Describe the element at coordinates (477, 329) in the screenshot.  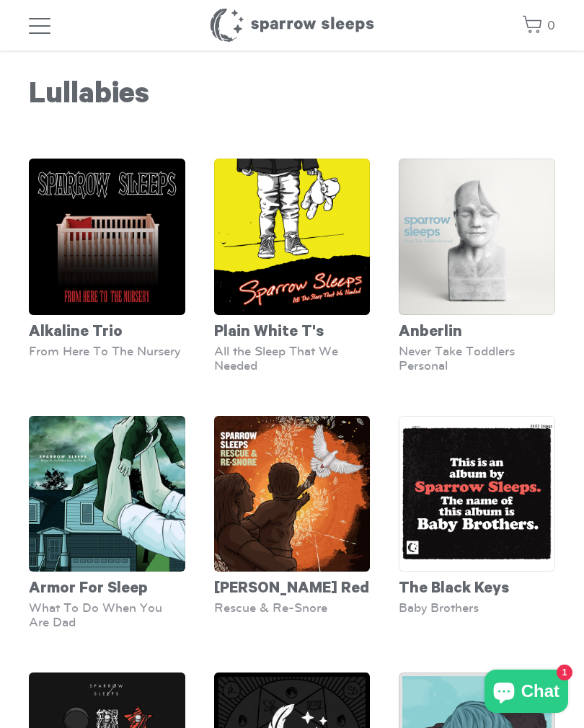
I see `div: Anberlin` at that location.